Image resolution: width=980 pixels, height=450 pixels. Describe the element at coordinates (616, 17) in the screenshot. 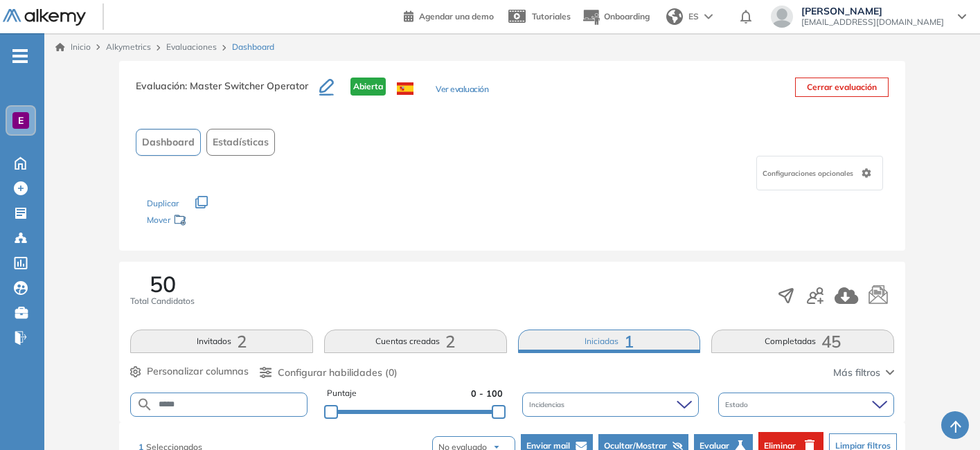

I see `button: Onboarding` at that location.